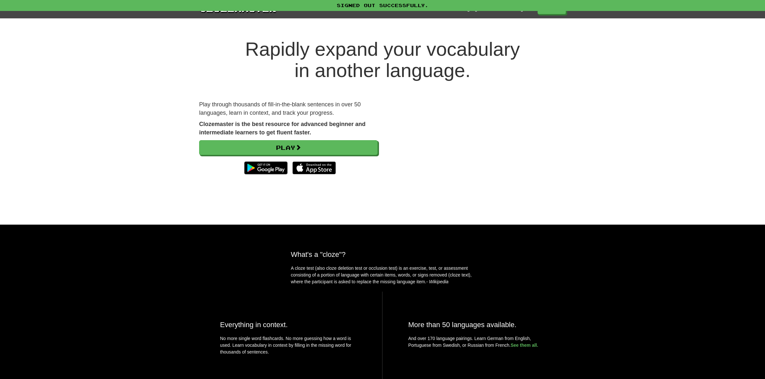 The height and width of the screenshot is (379, 765). What do you see at coordinates (383, 275) in the screenshot?
I see `p: A cloze test (also cloze deletion test or occlusion test) is an exercise, test, or assessment con...` at bounding box center [383, 275].